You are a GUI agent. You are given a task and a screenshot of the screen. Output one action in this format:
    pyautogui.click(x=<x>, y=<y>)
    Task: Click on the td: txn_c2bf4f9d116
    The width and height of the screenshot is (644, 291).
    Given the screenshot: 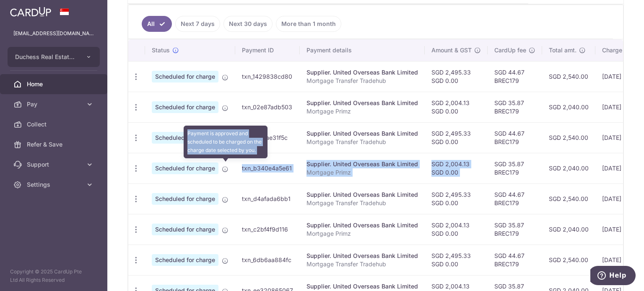 What is the action you would take?
    pyautogui.click(x=268, y=229)
    